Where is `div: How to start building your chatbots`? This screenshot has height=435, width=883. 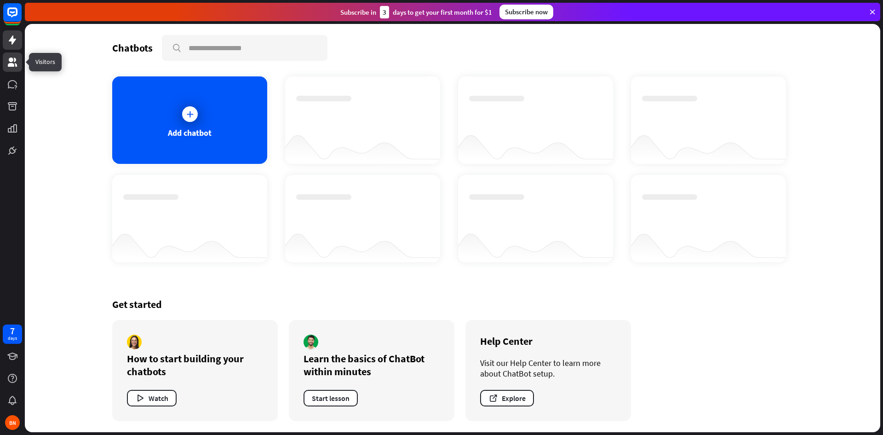 div: How to start building your chatbots is located at coordinates (195, 365).